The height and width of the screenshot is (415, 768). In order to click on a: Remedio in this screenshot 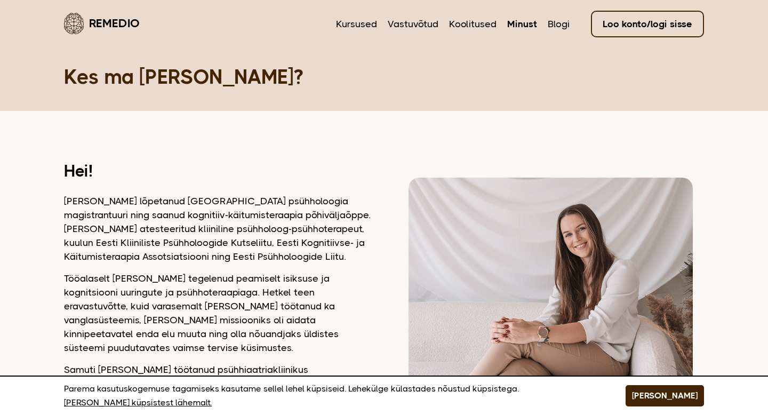, I will do `click(102, 23)`.